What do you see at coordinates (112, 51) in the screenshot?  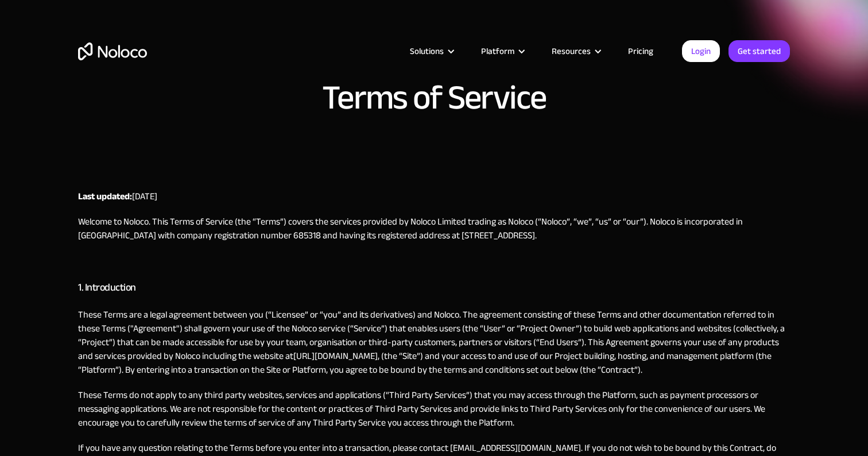 I see `a: home` at bounding box center [112, 51].